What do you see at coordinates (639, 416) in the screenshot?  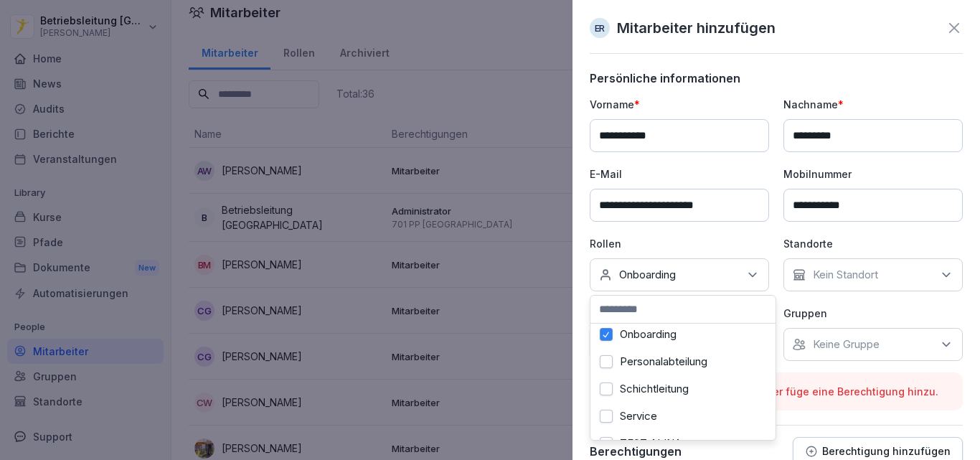 I see `label: Service` at bounding box center [639, 416].